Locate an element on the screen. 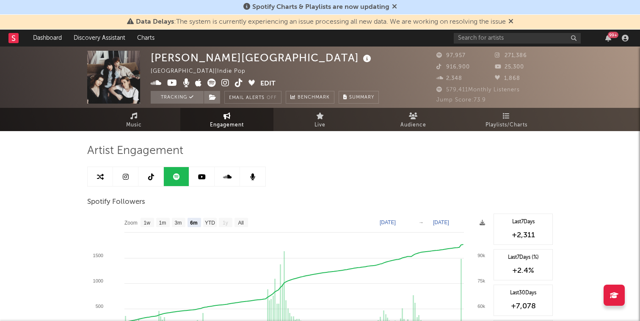 The height and width of the screenshot is (321, 640). span: Audience is located at coordinates (413, 125).